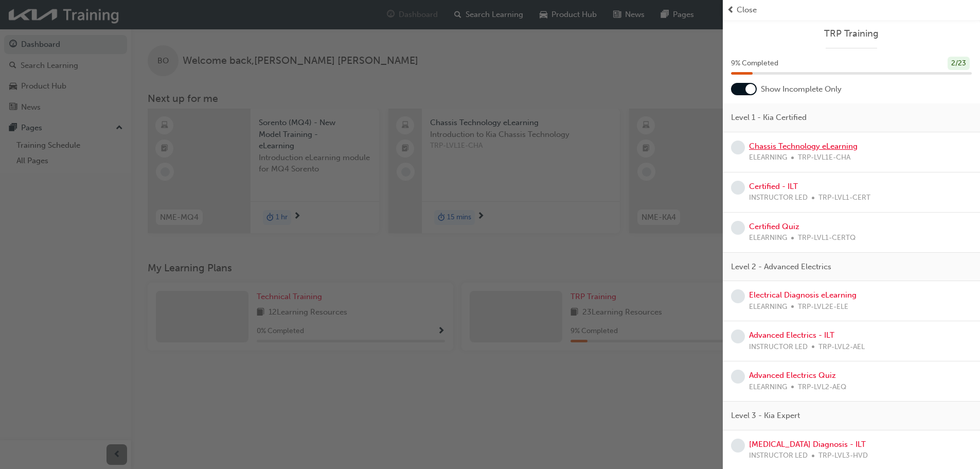  What do you see at coordinates (842, 347) in the screenshot?
I see `span: TRP-LVL2-AEL` at bounding box center [842, 347].